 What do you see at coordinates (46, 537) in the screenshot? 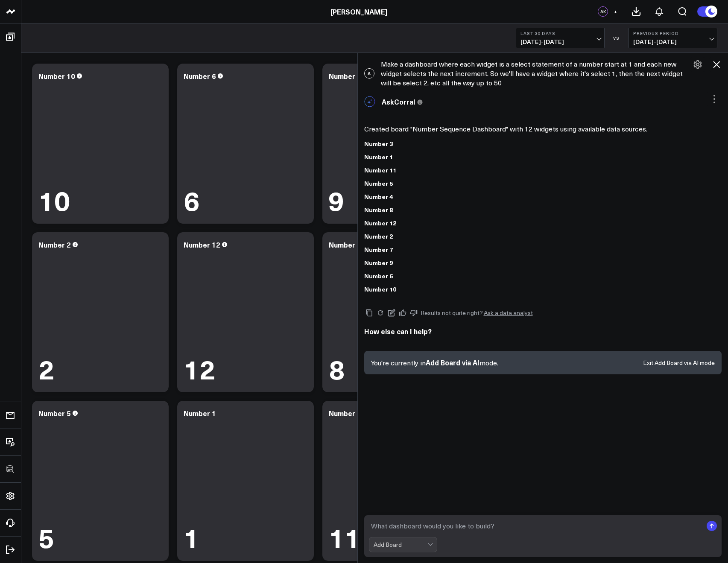
I see `div: 5` at bounding box center [46, 537].